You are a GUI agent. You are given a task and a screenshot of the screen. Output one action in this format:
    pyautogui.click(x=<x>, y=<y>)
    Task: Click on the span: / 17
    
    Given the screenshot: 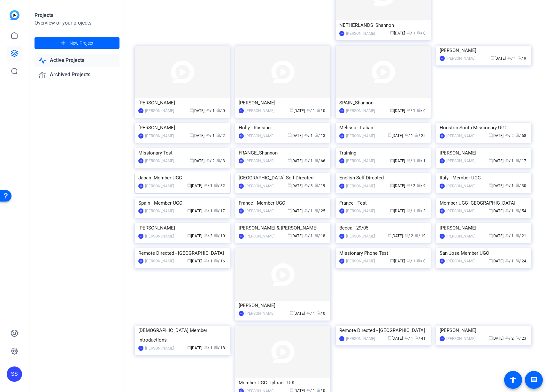 What is the action you would take?
    pyautogui.click(x=219, y=211)
    